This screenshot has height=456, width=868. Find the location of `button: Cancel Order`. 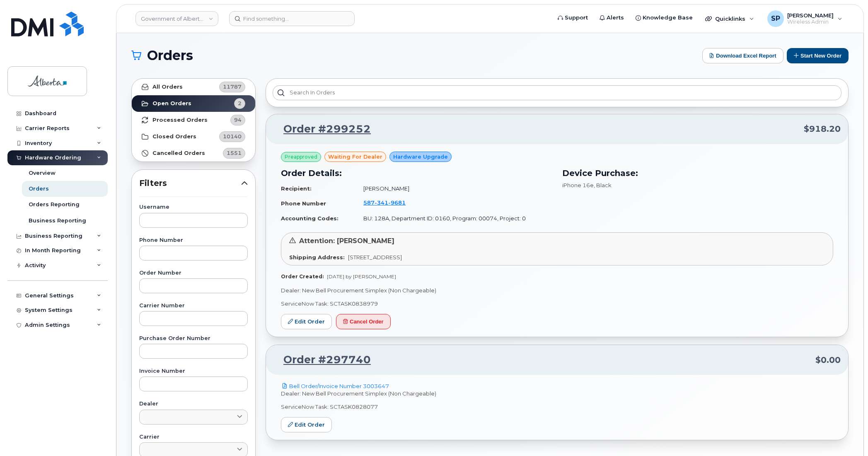

button: Cancel Order is located at coordinates (363, 321).